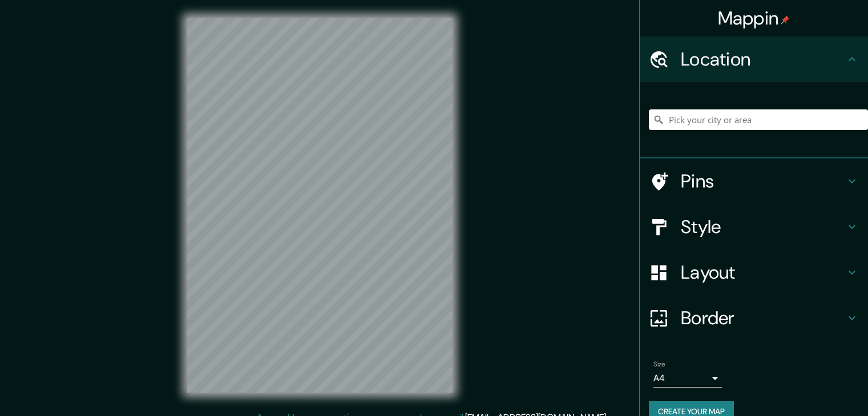 This screenshot has height=416, width=868. Describe the element at coordinates (785, 20) in the screenshot. I see `img: pin-icon.png` at that location.